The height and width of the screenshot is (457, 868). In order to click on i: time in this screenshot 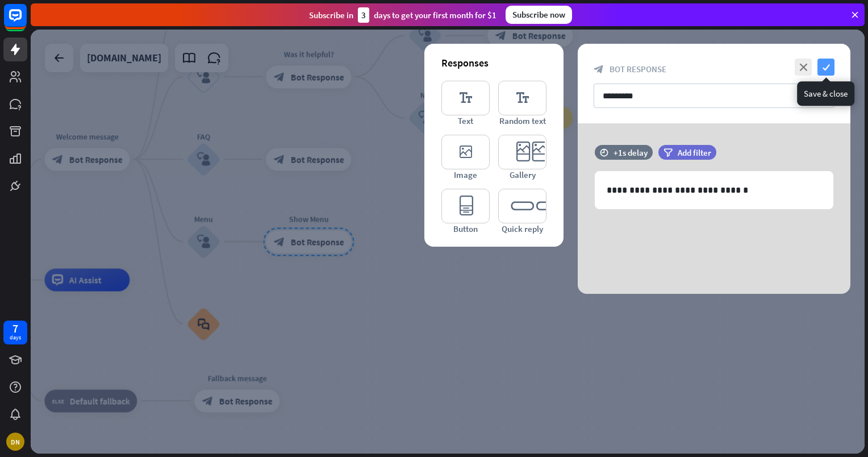, I will do `click(604, 152)`.